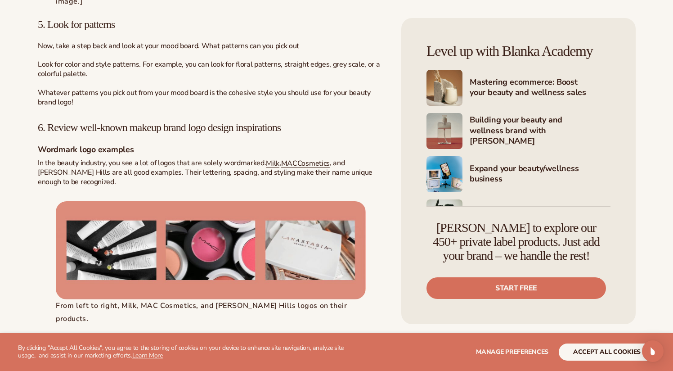 This screenshot has height=371, width=673. I want to click on h4: Expand your beauty/wellness business, so click(540, 174).